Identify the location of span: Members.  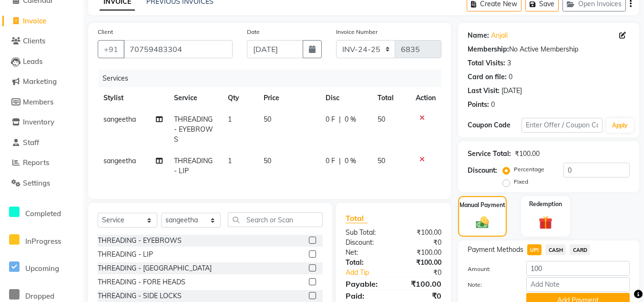
(38, 101).